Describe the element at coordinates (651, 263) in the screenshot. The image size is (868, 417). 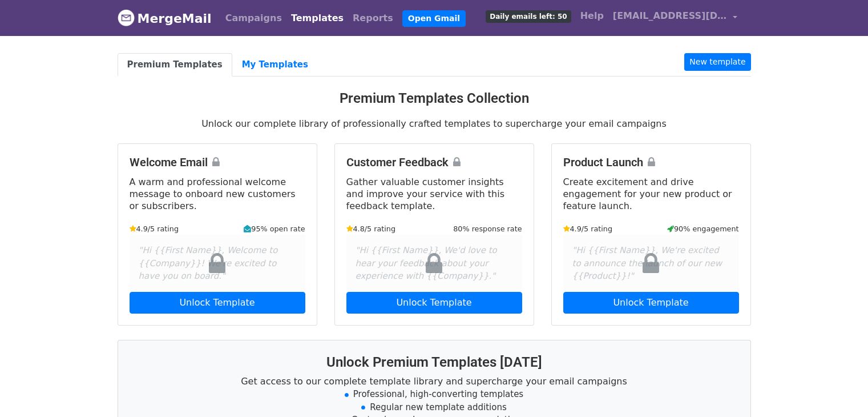
I see `div: "Hi {{First Name}}, We're excited to announce the launch of our new {{Product}}!"` at that location.